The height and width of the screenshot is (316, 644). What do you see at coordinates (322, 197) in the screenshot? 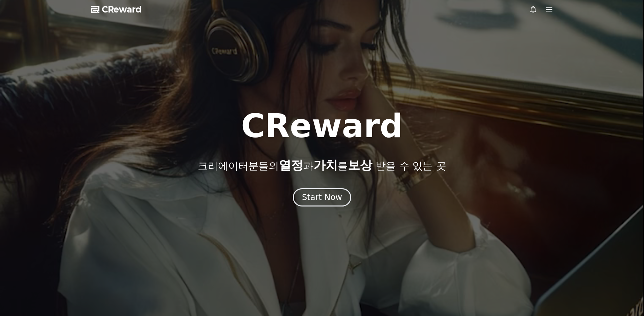
I see `button: Start Now` at bounding box center [322, 197].